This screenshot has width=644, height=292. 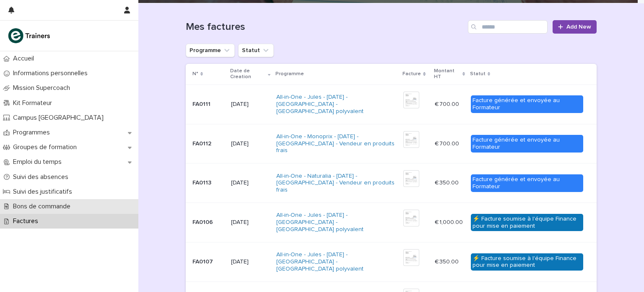 What do you see at coordinates (27, 221) in the screenshot?
I see `p: Factures` at bounding box center [27, 221].